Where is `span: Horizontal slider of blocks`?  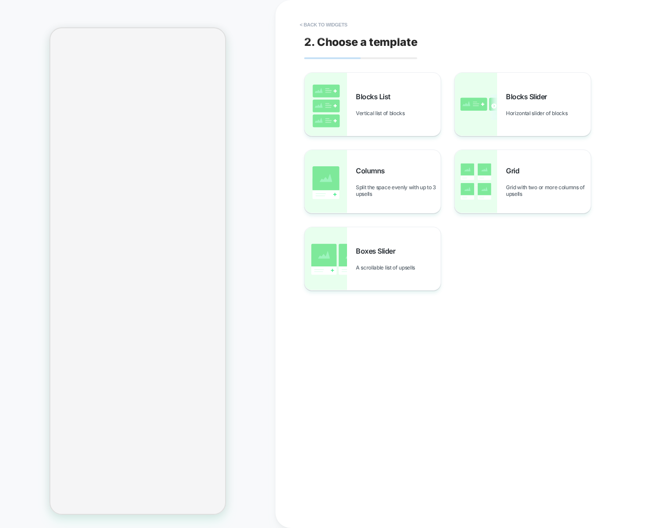
span: Horizontal slider of blocks is located at coordinates (539, 113).